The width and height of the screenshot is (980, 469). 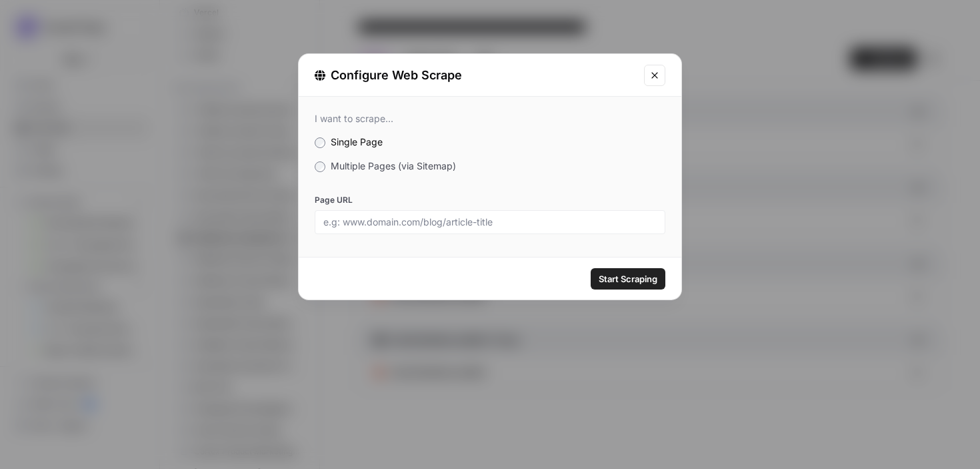 I want to click on span: Multiple Pages (via Sitemap), so click(x=393, y=165).